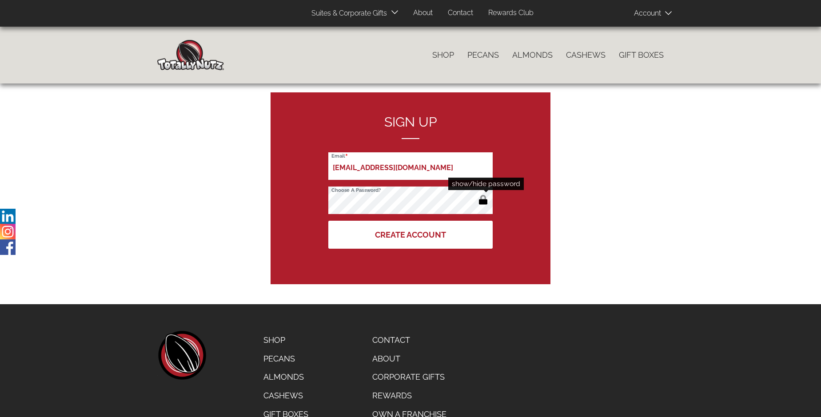 The image size is (821, 417). I want to click on h2: Sign up, so click(411, 127).